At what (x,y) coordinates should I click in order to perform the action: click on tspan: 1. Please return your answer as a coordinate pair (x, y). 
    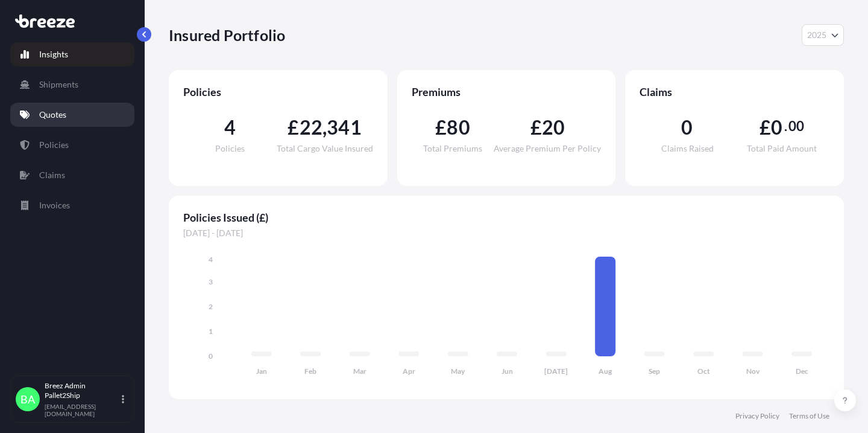
    Looking at the image, I should click on (211, 331).